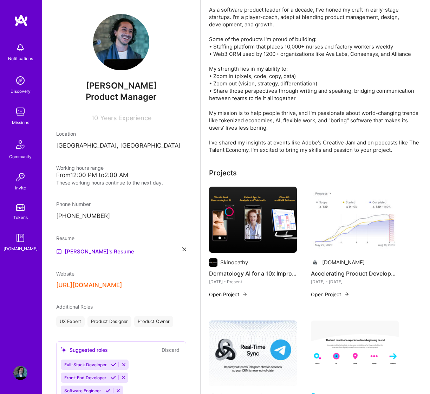  Describe the element at coordinates (73, 204) in the screenshot. I see `span: Phone Number` at that location.